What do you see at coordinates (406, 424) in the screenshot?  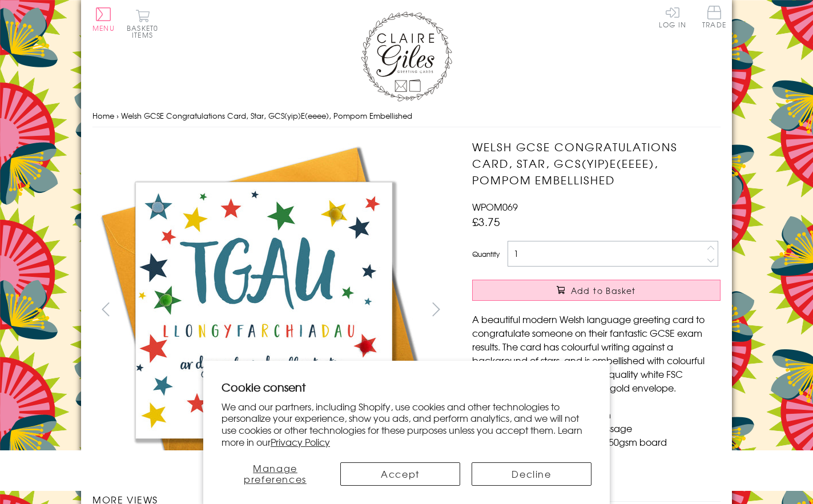 I see `p: We and our partners, including Shopify, use cookies and other technologies to personalize your ex...` at bounding box center [406, 424].